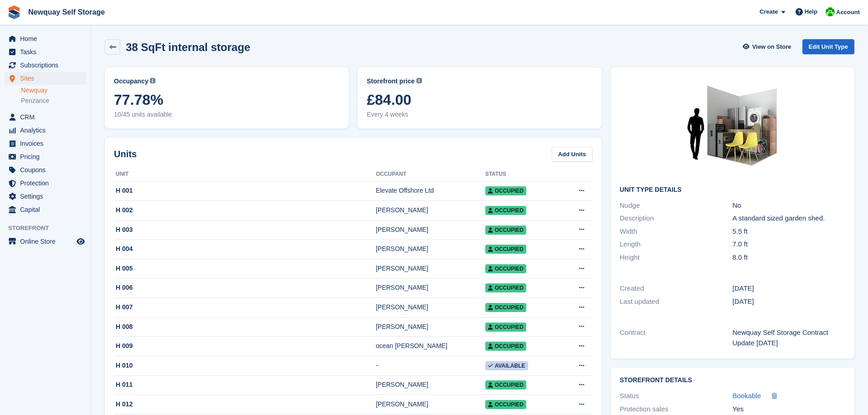 Image resolution: width=868 pixels, height=415 pixels. What do you see at coordinates (227, 100) in the screenshot?
I see `span: 77.78%` at bounding box center [227, 100].